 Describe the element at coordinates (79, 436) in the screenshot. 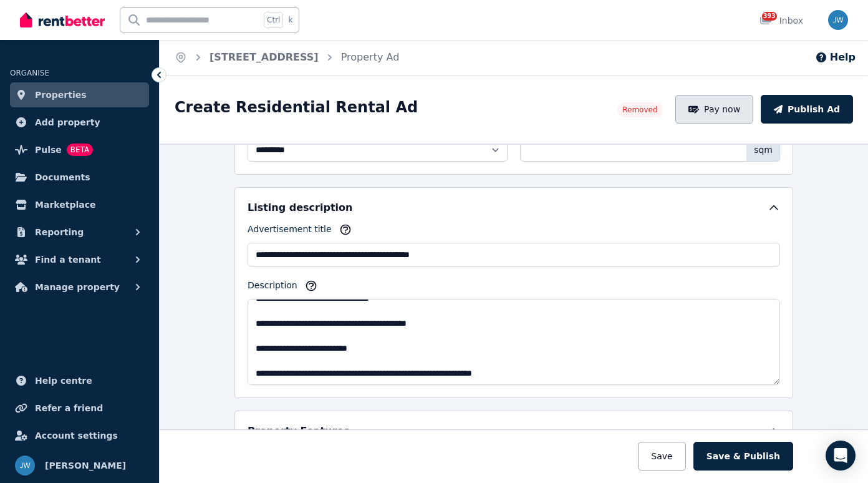

I see `a: Account settings` at that location.